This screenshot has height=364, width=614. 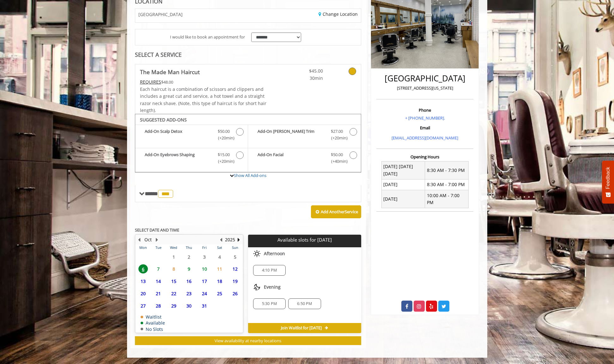 I want to click on span: 17, so click(x=204, y=281).